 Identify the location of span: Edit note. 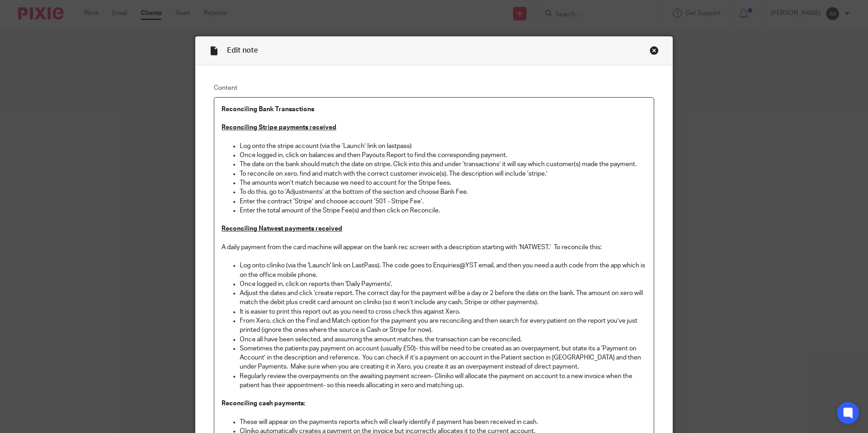
(242, 50).